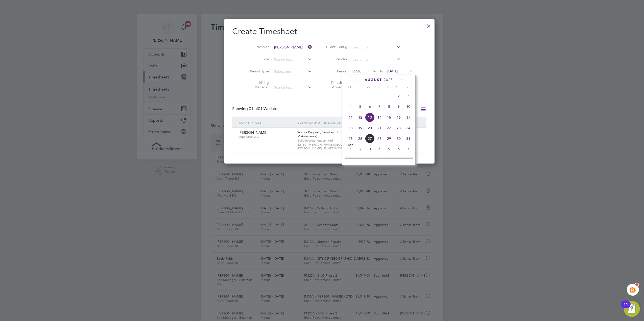  Describe the element at coordinates (399, 138) in the screenshot. I see `span: 30` at that location.